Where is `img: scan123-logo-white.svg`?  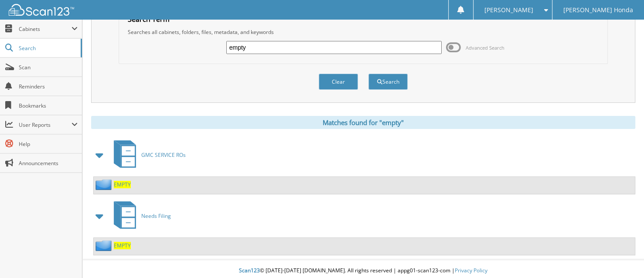
img: scan123-logo-white.svg is located at coordinates (41, 9).